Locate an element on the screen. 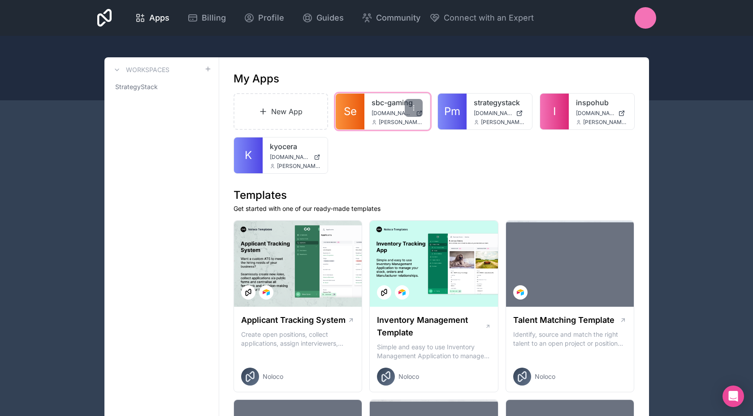  a: I is located at coordinates (554, 112).